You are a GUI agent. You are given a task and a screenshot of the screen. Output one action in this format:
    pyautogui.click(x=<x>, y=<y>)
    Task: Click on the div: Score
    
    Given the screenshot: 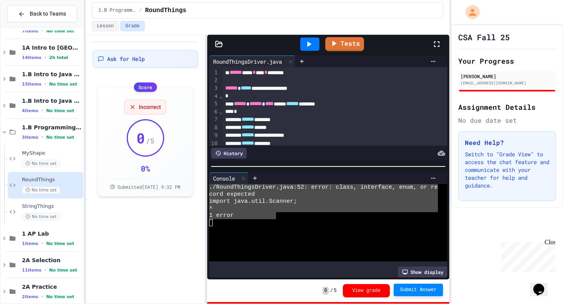 What is the action you would take?
    pyautogui.click(x=145, y=87)
    